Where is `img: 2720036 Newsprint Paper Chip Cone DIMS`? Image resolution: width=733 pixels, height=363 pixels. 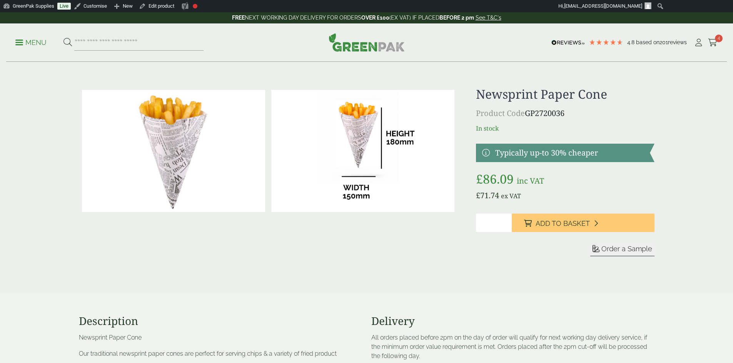
img: 2720036 Newsprint Paper Chip Cone DIMS is located at coordinates (363, 151).